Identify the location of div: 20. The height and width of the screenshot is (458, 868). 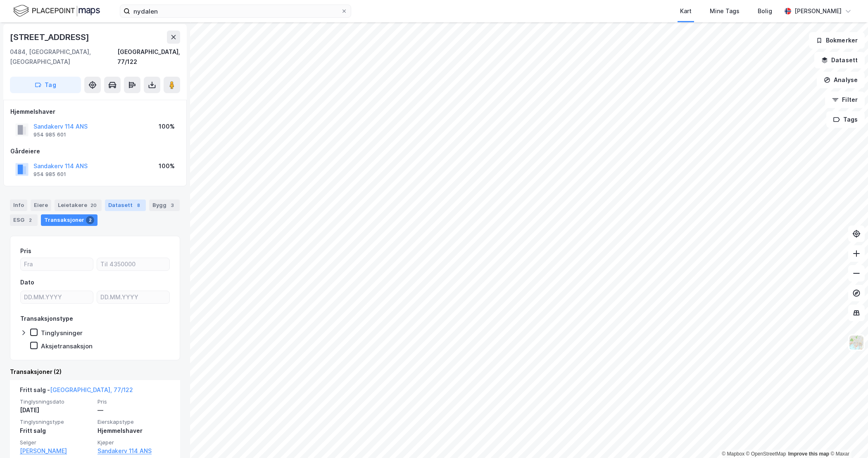
(93, 205).